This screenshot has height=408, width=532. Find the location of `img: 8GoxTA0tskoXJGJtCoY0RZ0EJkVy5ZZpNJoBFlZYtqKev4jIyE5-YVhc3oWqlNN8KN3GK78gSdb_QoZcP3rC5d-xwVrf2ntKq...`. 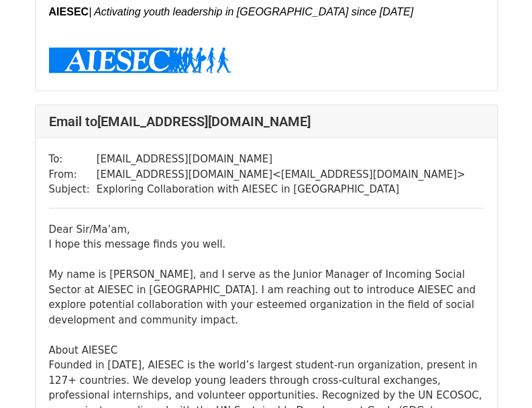

img: 8GoxTA0tskoXJGJtCoY0RZ0EJkVy5ZZpNJoBFlZYtqKev4jIyE5-YVhc3oWqlNN8KN3GK78gSdb_QoZcP3rC5d-xwVrf2ntKq... is located at coordinates (140, 60).